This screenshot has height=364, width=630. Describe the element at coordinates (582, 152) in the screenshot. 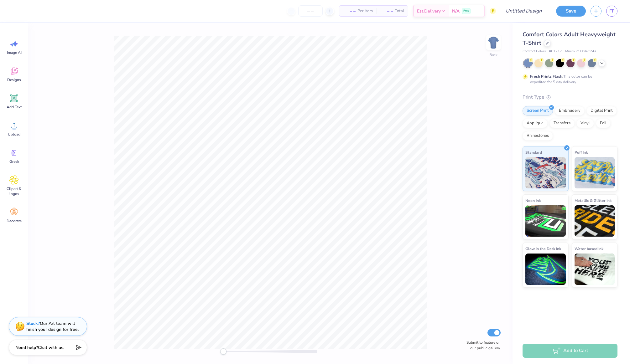

I see `span: Puff Ink` at that location.